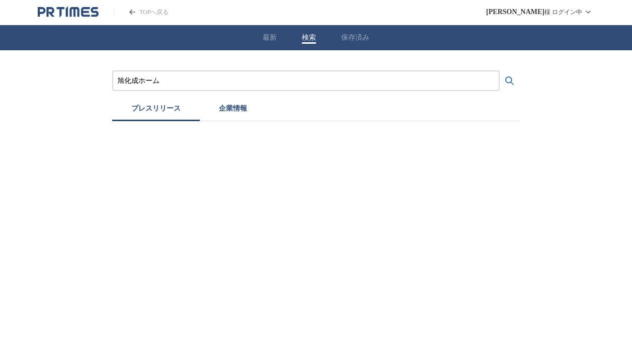  Describe the element at coordinates (355, 38) in the screenshot. I see `button: 保存済み` at that location.